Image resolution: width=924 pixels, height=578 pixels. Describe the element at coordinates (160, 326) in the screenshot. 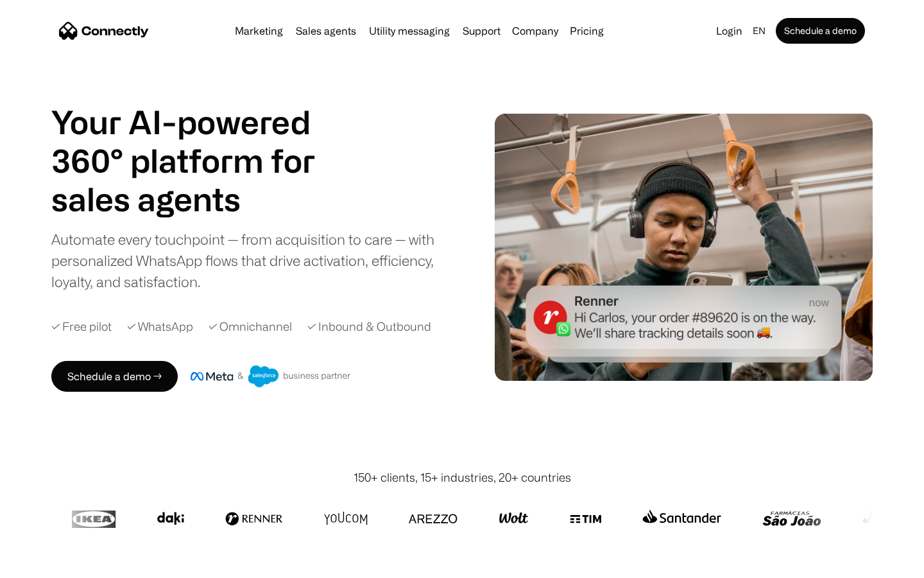

I see `div: ✓ WhatsApp` at that location.